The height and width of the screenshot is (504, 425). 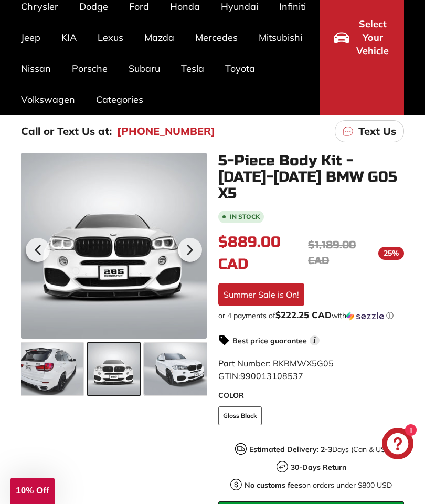 I want to click on a: Lexus, so click(x=110, y=38).